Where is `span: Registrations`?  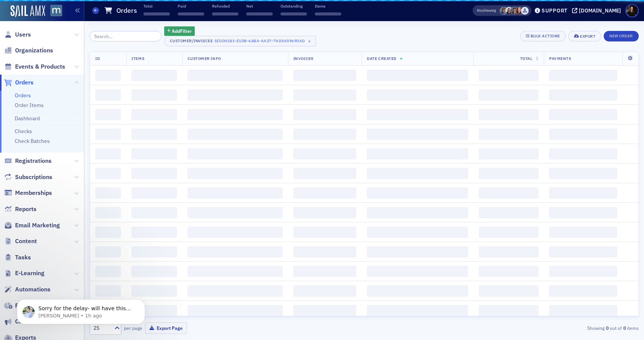 span: Registrations is located at coordinates (33, 161).